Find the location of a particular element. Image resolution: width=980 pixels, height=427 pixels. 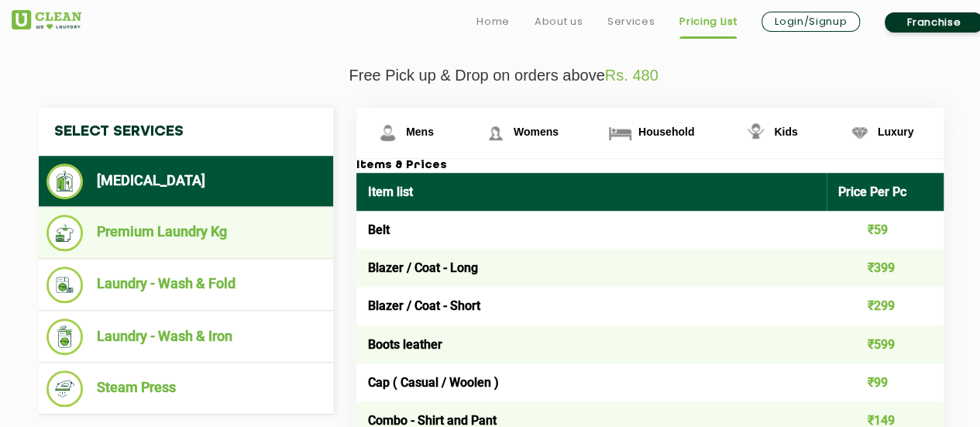

img: Luxury is located at coordinates (859, 133).